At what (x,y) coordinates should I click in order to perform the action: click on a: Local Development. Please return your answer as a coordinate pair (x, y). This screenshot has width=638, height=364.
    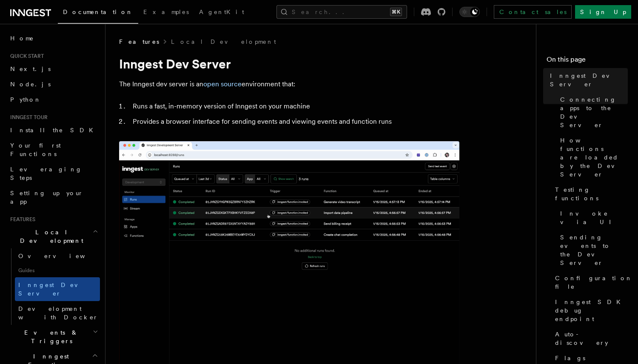
    Looking at the image, I should click on (223, 41).